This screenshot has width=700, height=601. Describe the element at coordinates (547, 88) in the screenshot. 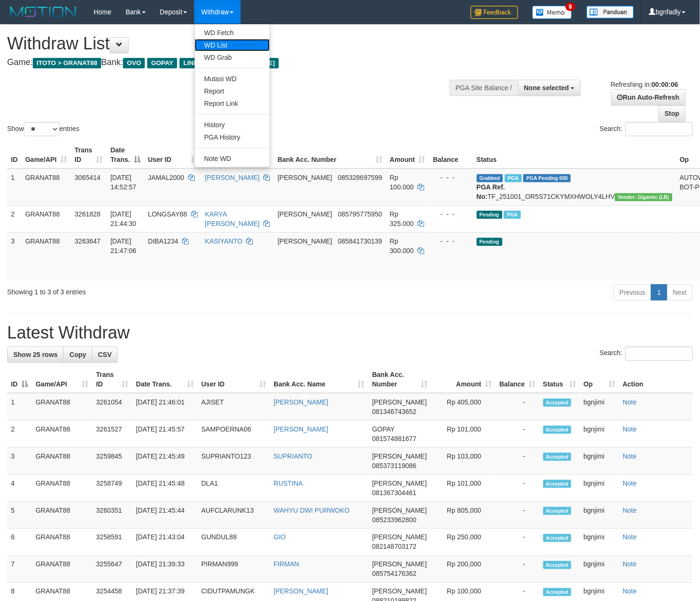

I see `span: None selected` at that location.